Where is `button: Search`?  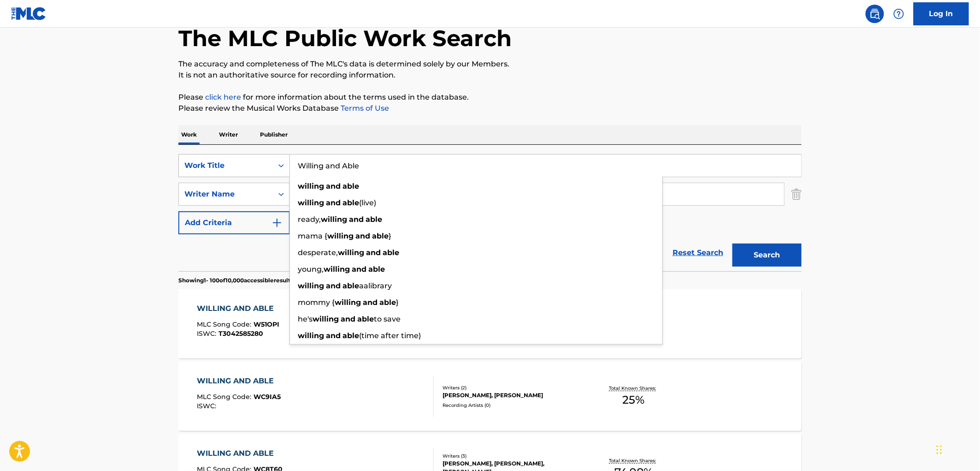 button: Search is located at coordinates (767, 255).